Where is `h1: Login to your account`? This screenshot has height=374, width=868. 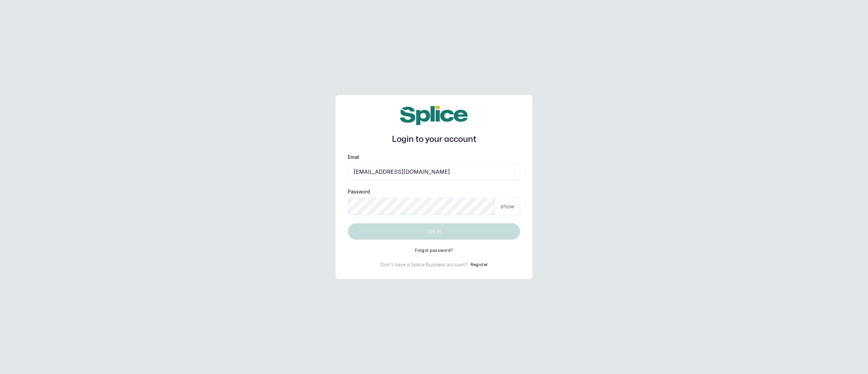 h1: Login to your account is located at coordinates (434, 139).